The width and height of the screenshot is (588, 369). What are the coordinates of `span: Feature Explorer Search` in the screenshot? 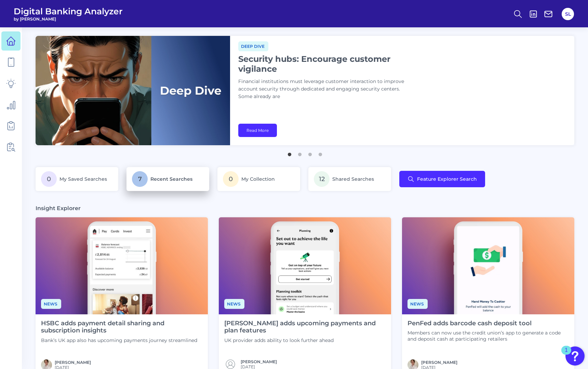 It's located at (447, 179).